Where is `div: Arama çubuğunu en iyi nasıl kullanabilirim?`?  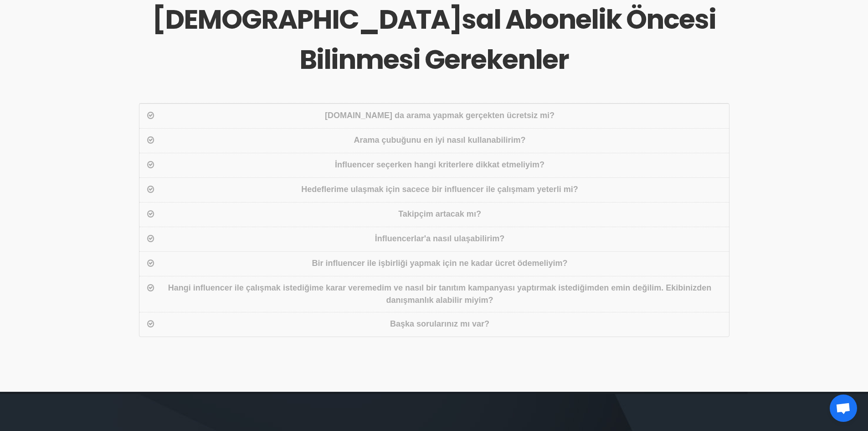 div: Arama çubuğunu en iyi nasıl kullanabilirim? is located at coordinates (440, 140).